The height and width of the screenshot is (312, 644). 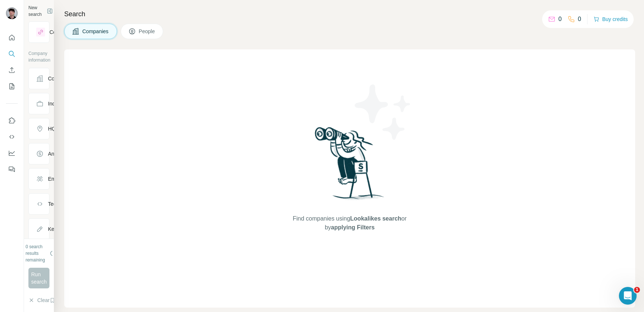 I want to click on h4: Search, so click(x=350, y=14).